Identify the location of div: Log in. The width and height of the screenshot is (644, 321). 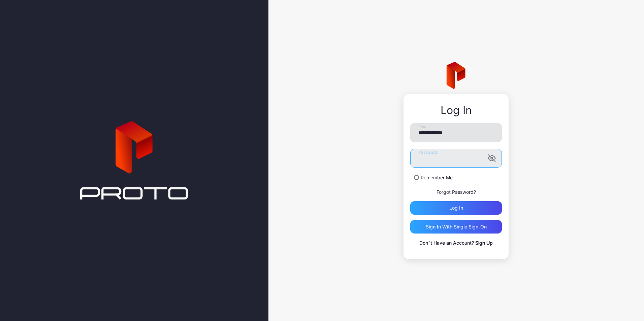
(456, 208).